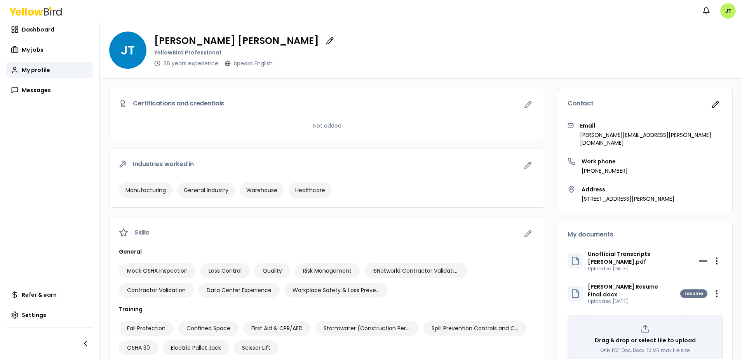 The image size is (742, 359). Describe the element at coordinates (272, 271) in the screenshot. I see `span: Quality` at that location.